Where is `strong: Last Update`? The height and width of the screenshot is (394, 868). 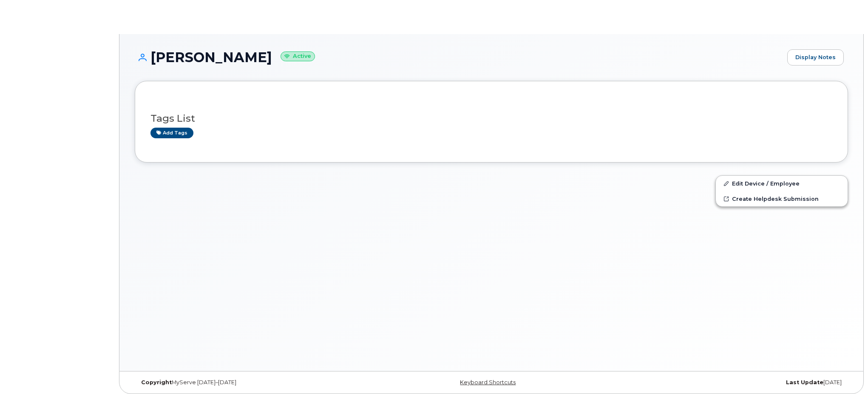 strong: Last Update is located at coordinates (804, 382).